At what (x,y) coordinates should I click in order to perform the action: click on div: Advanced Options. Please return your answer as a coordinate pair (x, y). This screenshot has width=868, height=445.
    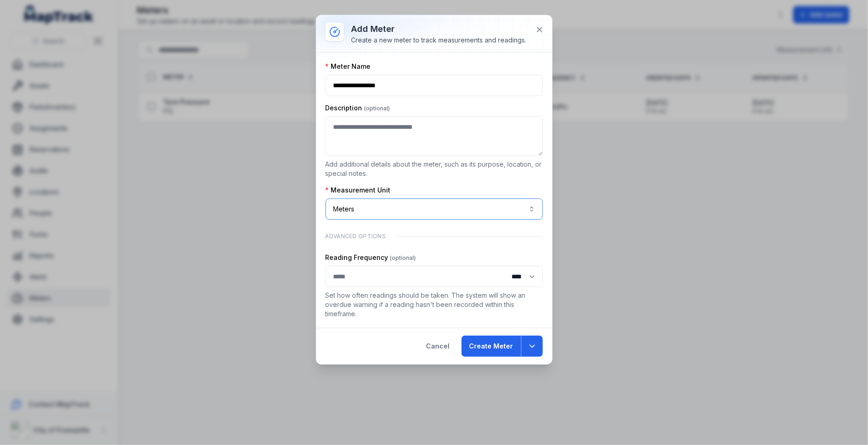
    Looking at the image, I should click on (434, 237).